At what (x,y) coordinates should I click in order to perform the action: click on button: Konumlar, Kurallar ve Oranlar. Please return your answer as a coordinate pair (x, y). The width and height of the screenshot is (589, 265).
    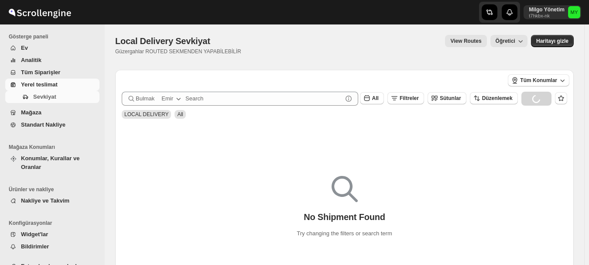
    Looking at the image, I should click on (52, 163).